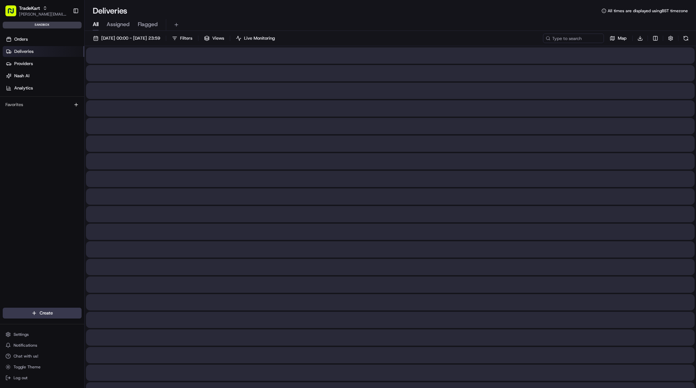 This screenshot has height=388, width=696. I want to click on div: sandbox, so click(42, 25).